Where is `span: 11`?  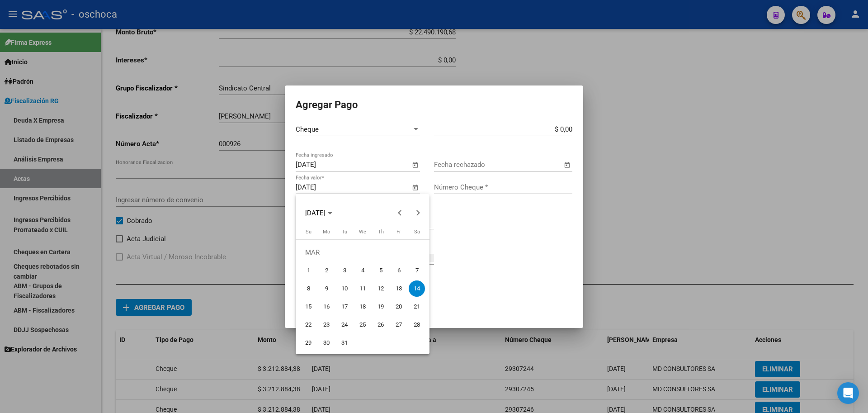
span: 11 is located at coordinates (363, 289).